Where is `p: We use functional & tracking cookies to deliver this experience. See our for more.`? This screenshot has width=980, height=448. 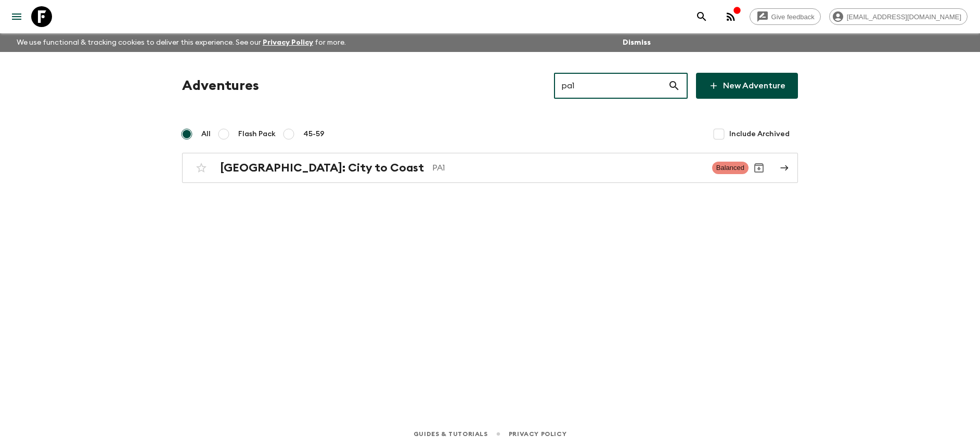 p: We use functional & tracking cookies to deliver this experience. See our for more. is located at coordinates (181, 43).